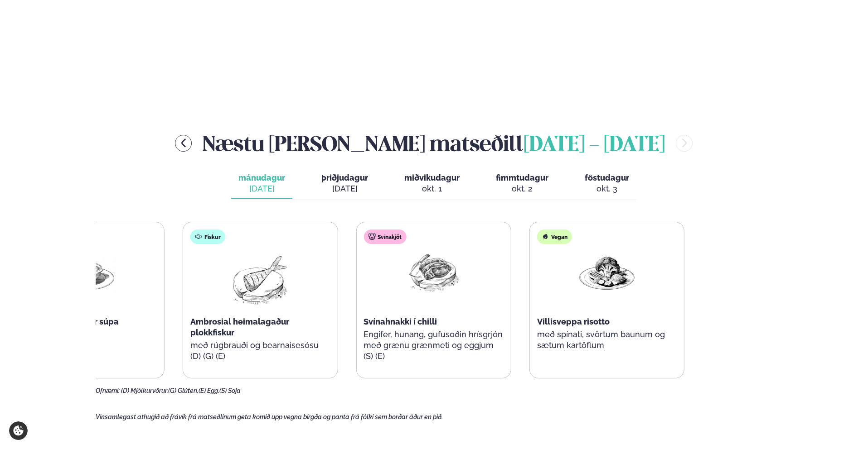 This screenshot has height=449, width=868. Describe the element at coordinates (68, 321) in the screenshot. I see `span: Brokkolí og cheddar súpa` at that location.